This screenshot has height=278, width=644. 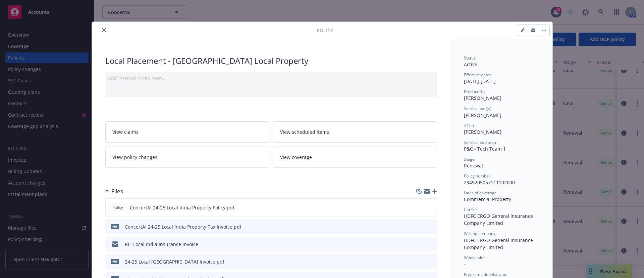 What do you see at coordinates (477, 176) in the screenshot?
I see `span: Policy number` at bounding box center [477, 176].